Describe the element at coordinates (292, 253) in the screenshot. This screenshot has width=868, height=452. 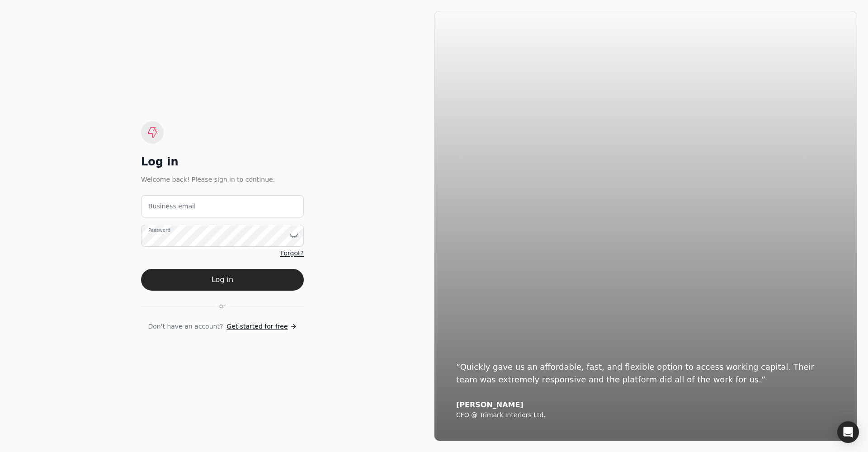
I see `a: Forgot?` at that location.